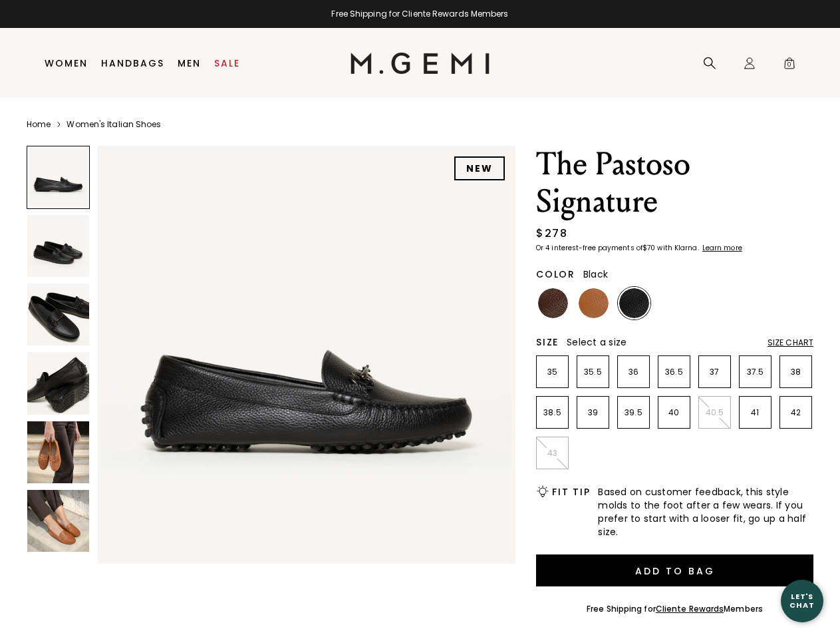 The width and height of the screenshot is (840, 639). What do you see at coordinates (802, 600) in the screenshot?
I see `div: Let's Chat` at bounding box center [802, 600].